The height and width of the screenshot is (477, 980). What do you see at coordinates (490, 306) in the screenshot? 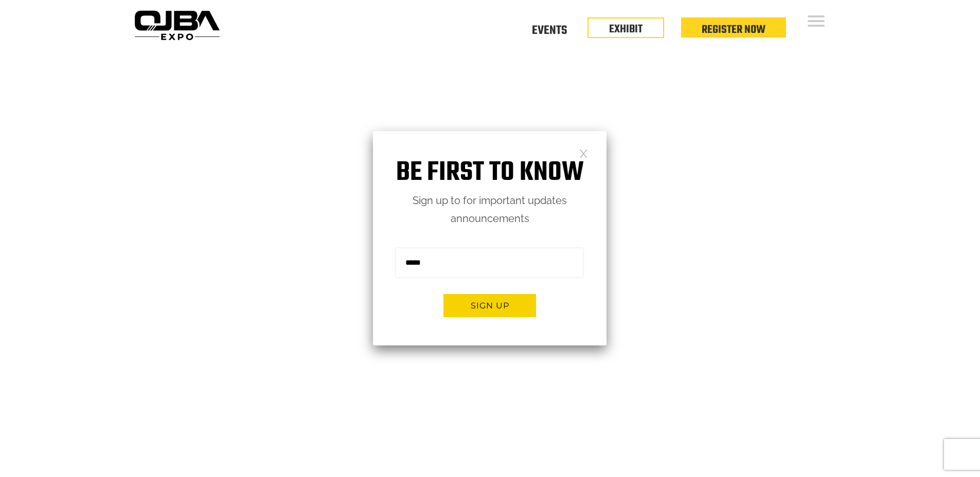
I see `button: Sign up` at bounding box center [490, 306].